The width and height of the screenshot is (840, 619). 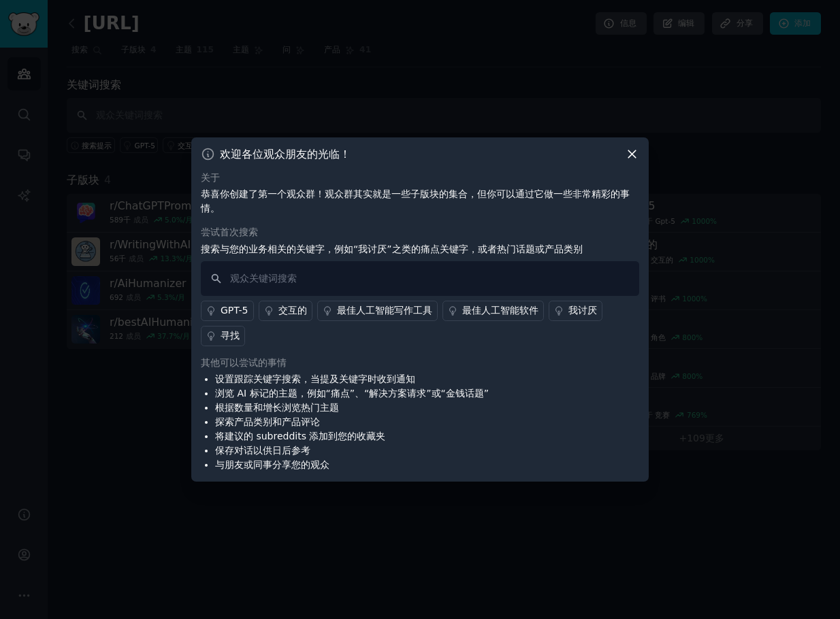 What do you see at coordinates (385, 310) in the screenshot?
I see `font: 最佳人工智能写作工具` at bounding box center [385, 310].